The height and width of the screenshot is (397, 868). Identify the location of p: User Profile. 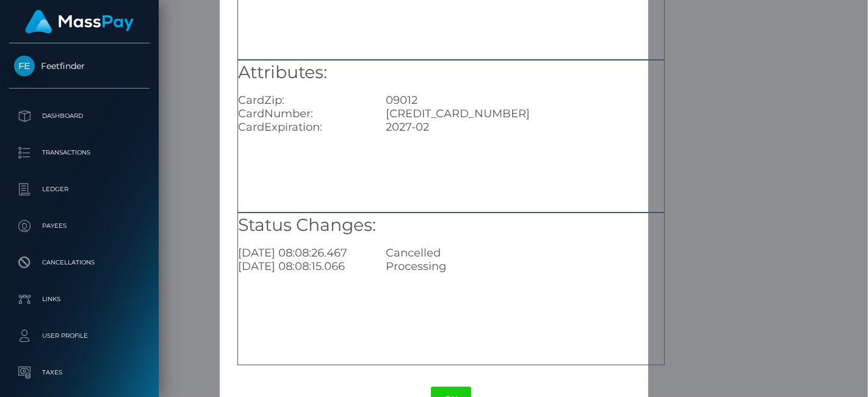
(80, 336).